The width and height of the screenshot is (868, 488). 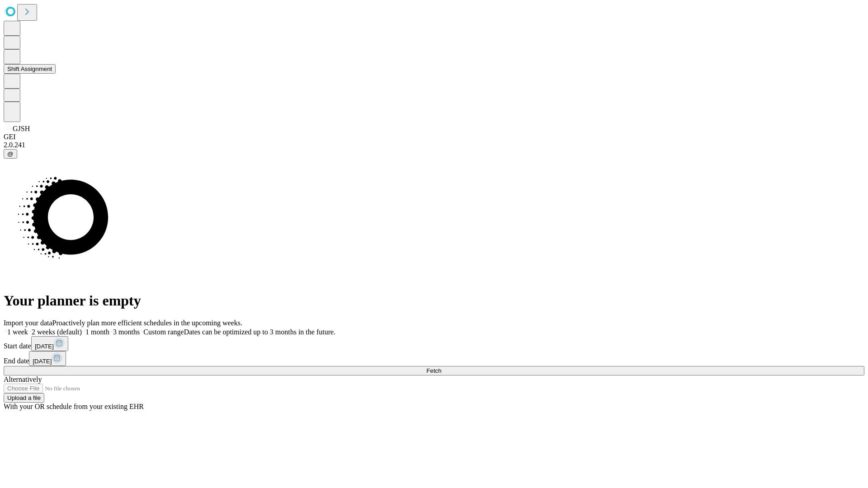 I want to click on div: 2.0.241, so click(x=434, y=145).